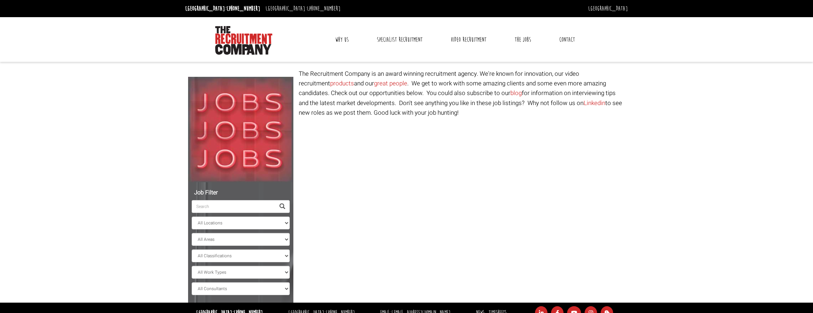 Image resolution: width=813 pixels, height=313 pixels. What do you see at coordinates (241, 129) in the screenshot?
I see `img: Jobs, Jobs, Jobs` at bounding box center [241, 129].